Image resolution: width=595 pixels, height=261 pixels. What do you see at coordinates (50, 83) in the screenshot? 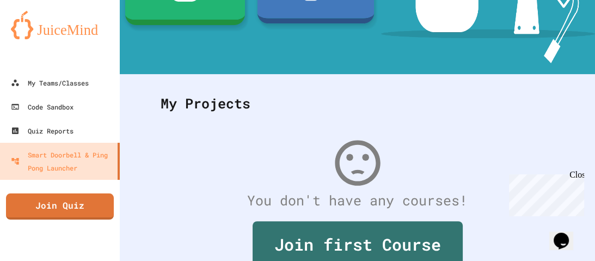
I see `div: My Teams/Classes` at bounding box center [50, 83].